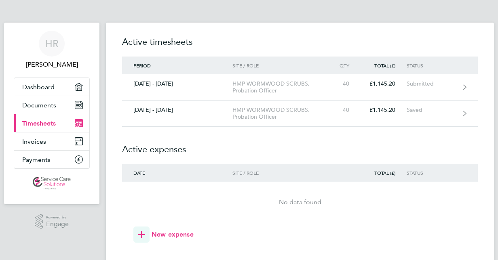 The image size is (498, 260). Describe the element at coordinates (52, 65) in the screenshot. I see `span: Holly Richardson` at that location.